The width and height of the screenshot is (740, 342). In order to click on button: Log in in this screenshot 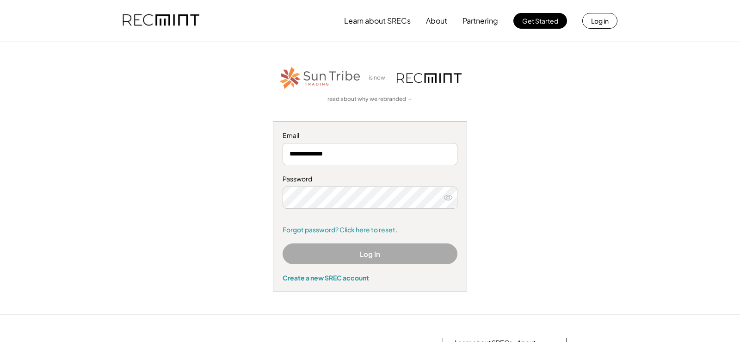, I will do `click(600, 21)`.